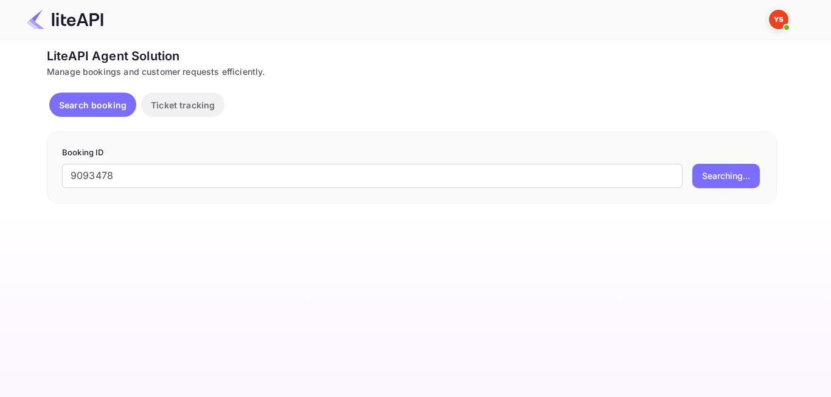 This screenshot has height=397, width=831. What do you see at coordinates (412, 153) in the screenshot?
I see `p: Booking ID` at bounding box center [412, 153].